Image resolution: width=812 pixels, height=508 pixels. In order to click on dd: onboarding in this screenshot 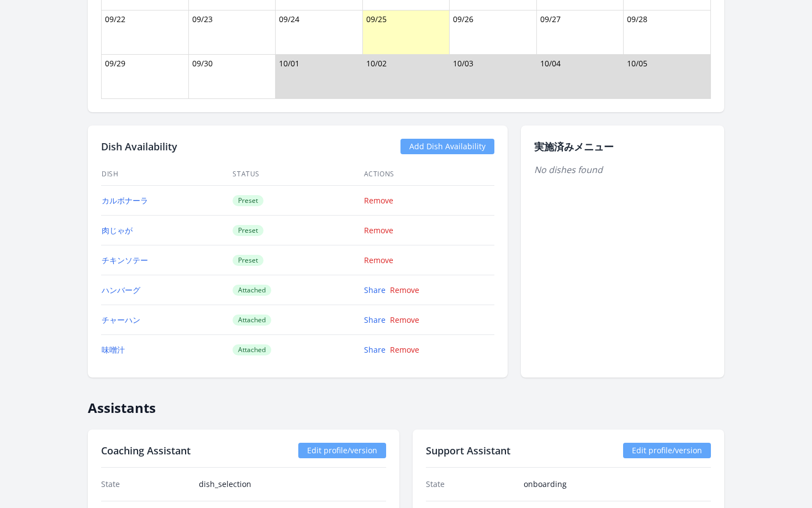, I will do `click(617, 484)`.